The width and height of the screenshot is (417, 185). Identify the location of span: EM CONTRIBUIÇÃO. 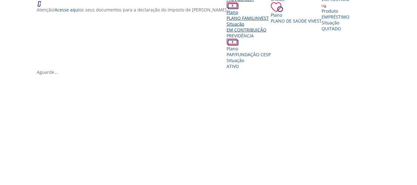
(246, 30).